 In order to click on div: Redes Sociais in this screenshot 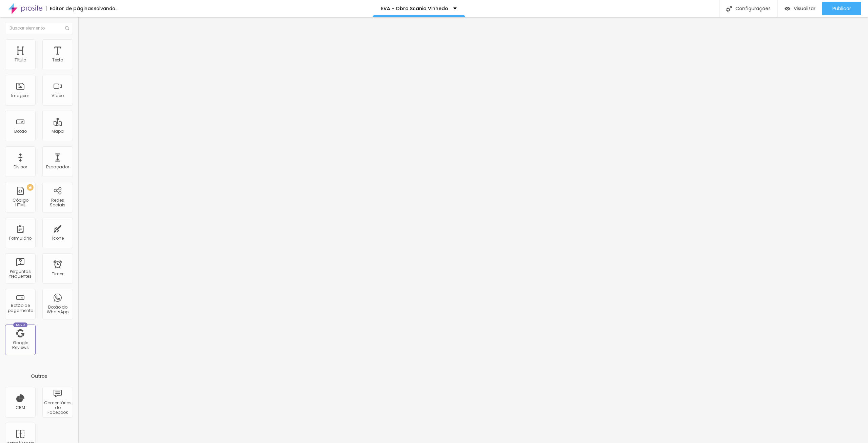, I will do `click(57, 202)`.